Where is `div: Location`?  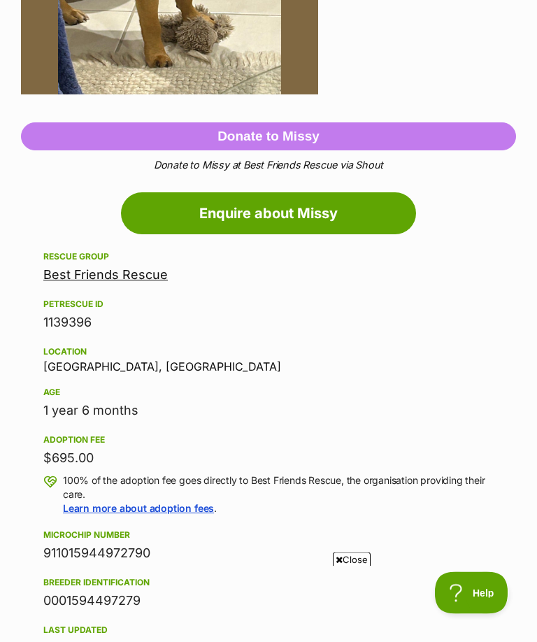
div: Location is located at coordinates (268, 352).